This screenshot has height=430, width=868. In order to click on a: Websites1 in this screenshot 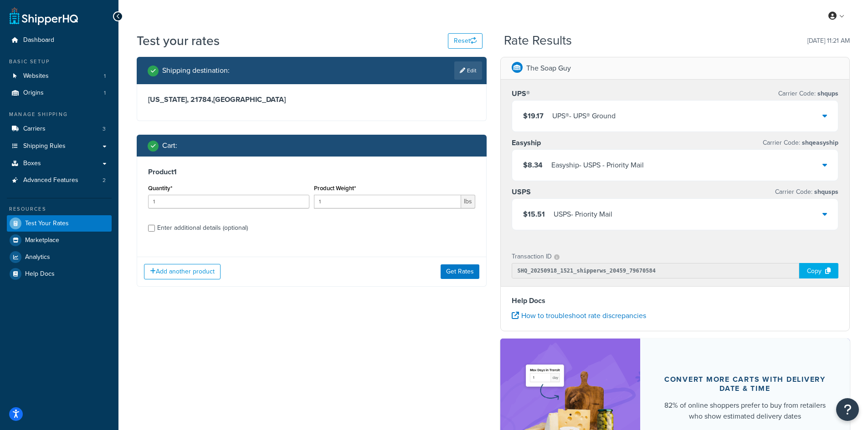, I will do `click(59, 76)`.